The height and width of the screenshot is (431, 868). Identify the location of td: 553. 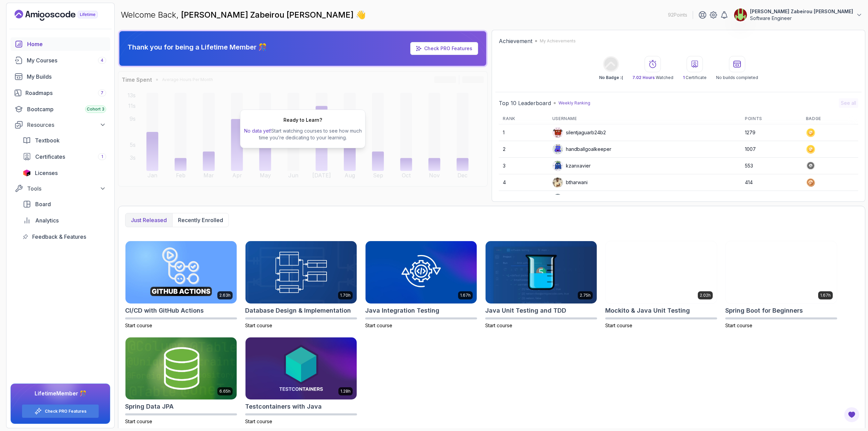
(771, 166).